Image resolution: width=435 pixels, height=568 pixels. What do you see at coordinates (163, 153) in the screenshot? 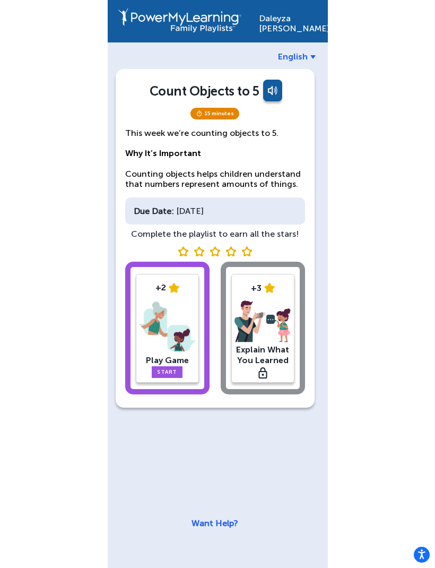
I see `strong: Why It’s Important` at bounding box center [163, 153].